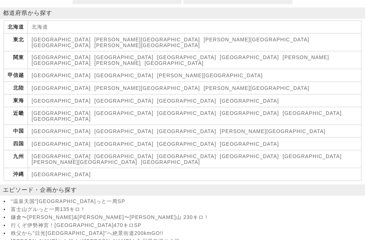  What do you see at coordinates (16, 159) in the screenshot?
I see `th: 九州` at bounding box center [16, 159].